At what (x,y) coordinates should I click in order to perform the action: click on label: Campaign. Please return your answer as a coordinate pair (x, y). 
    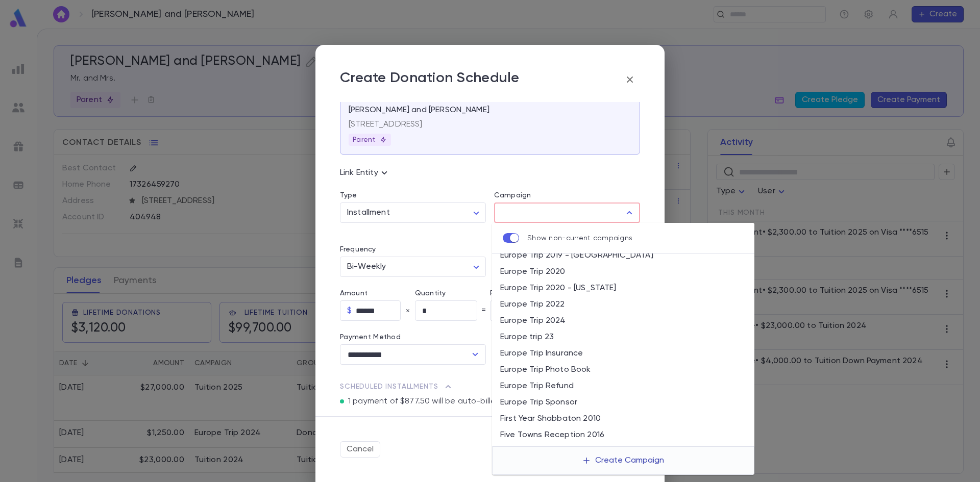
    Looking at the image, I should click on (512, 196).